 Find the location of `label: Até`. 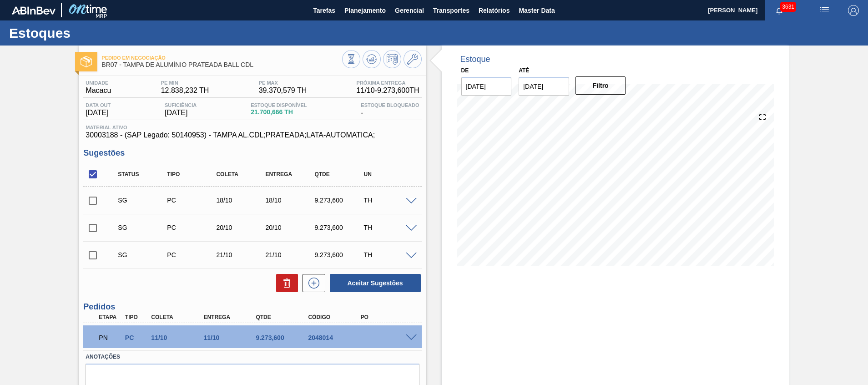

label: Até is located at coordinates (523, 70).